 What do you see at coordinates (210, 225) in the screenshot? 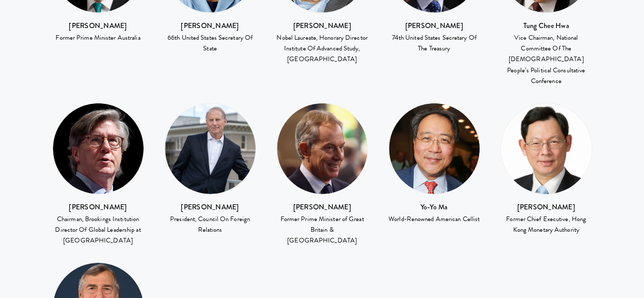
I see `div: President, Council On Foreign Relations` at bounding box center [210, 225].